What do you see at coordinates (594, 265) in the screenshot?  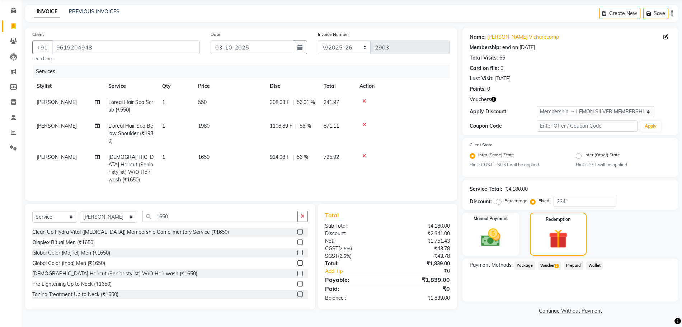 I see `span: Wallet` at bounding box center [594, 265].